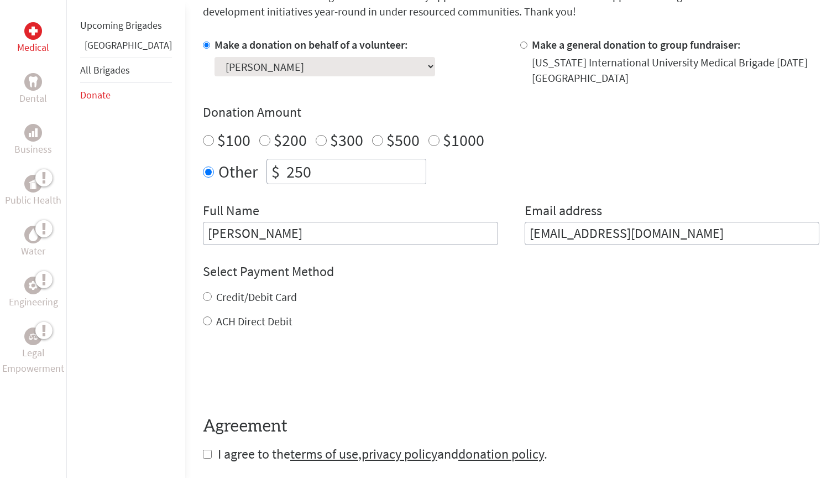 The width and height of the screenshot is (837, 478). What do you see at coordinates (637, 44) in the screenshot?
I see `label: Make a general donation to group fundraiser:` at bounding box center [637, 44].